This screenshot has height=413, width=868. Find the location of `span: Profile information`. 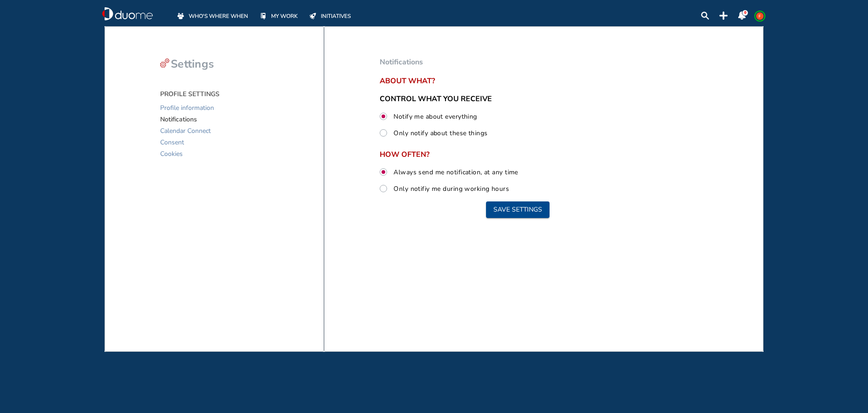

span: Profile information is located at coordinates (187, 108).